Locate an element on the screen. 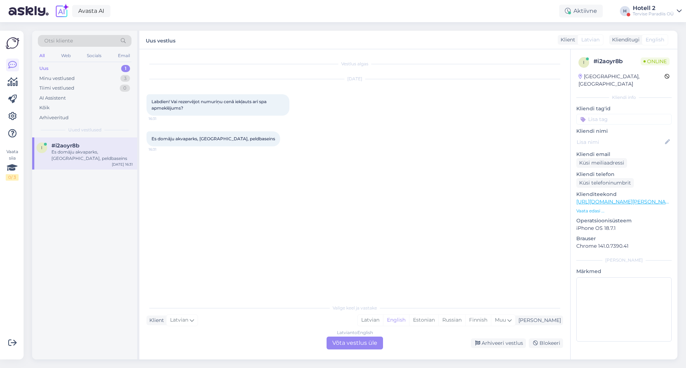 The width and height of the screenshot is (686, 368). p: Kliendi email is located at coordinates (624, 154).